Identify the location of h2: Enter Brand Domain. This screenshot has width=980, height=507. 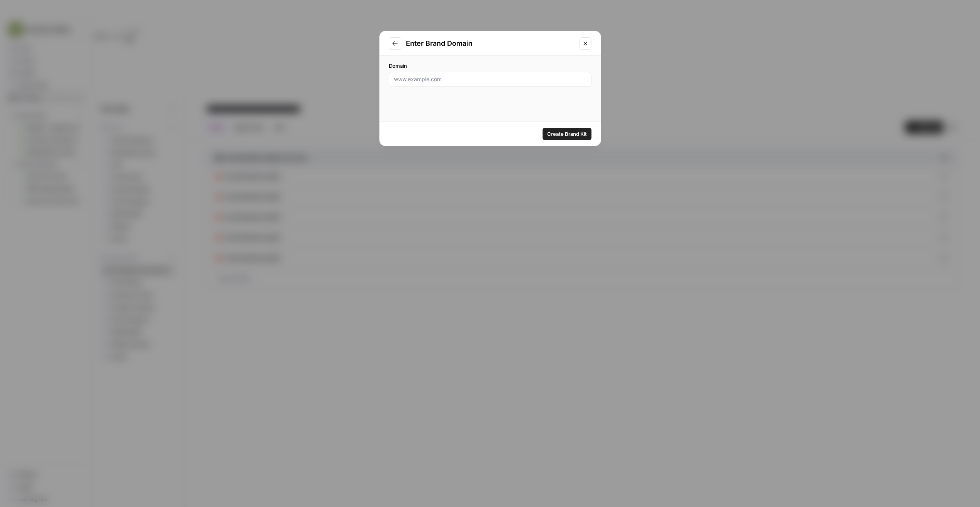
(490, 44).